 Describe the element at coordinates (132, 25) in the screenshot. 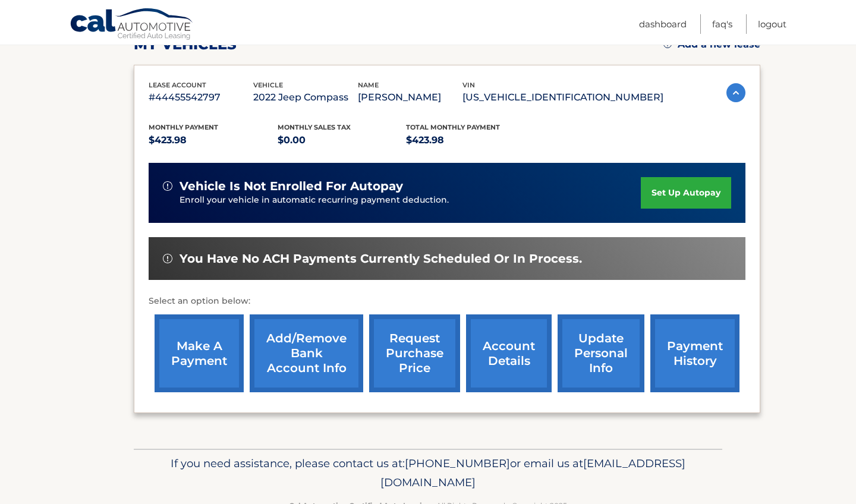

I see `a: Cal Automotive` at that location.